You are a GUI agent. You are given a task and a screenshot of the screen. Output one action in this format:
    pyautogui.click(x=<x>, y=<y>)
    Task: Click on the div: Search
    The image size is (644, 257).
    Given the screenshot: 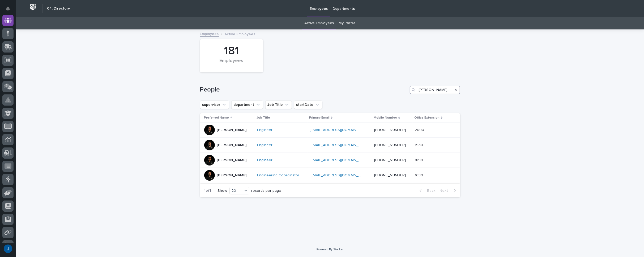 What is the action you would take?
    pyautogui.click(x=435, y=90)
    